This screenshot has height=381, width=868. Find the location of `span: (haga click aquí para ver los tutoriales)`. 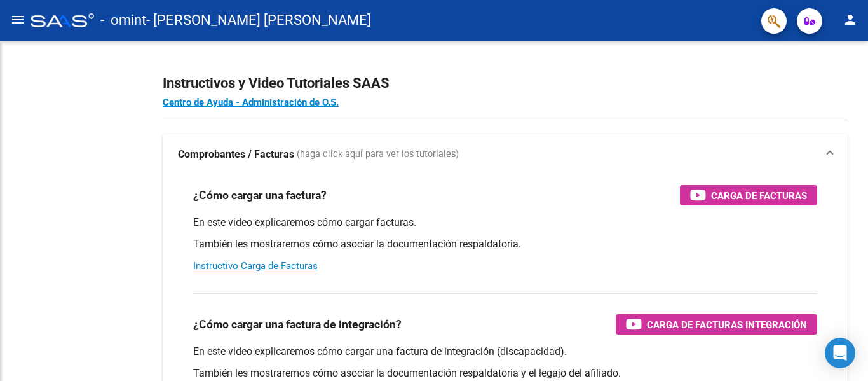

span: (haga click aquí para ver los tutoriales) is located at coordinates (377, 154).